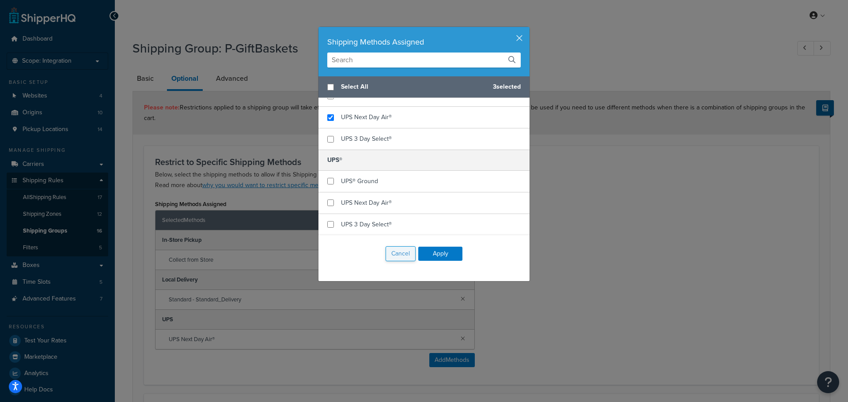  I want to click on div: Shipping Methods Assigned, so click(424, 42).